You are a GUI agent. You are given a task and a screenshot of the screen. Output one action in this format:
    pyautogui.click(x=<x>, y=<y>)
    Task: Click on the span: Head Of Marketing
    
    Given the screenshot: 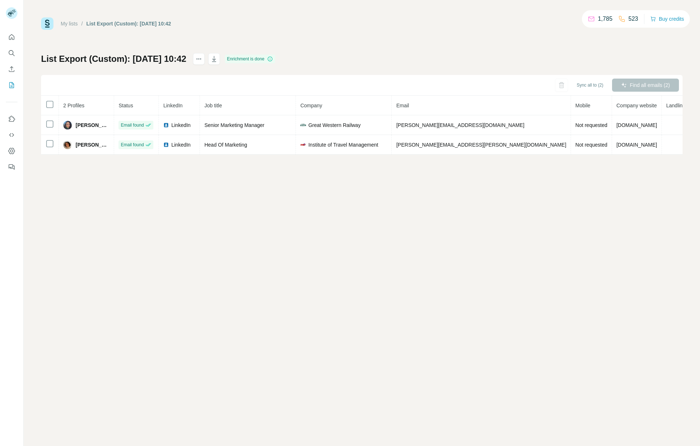 What is the action you would take?
    pyautogui.click(x=226, y=145)
    